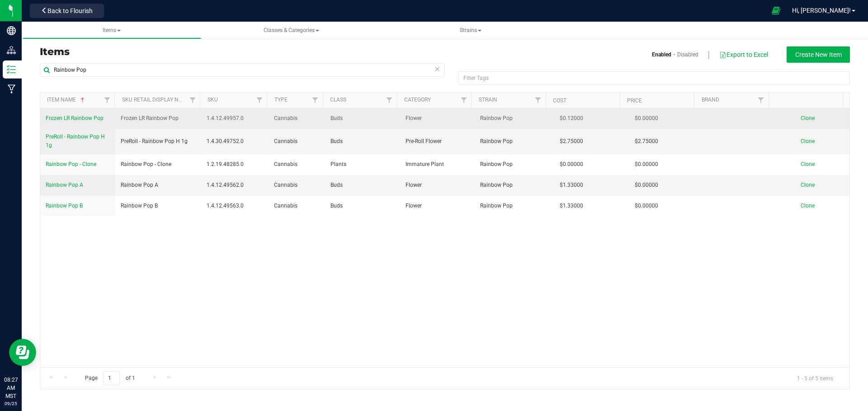 The width and height of the screenshot is (868, 411). I want to click on span: $0.12000, so click(571, 119).